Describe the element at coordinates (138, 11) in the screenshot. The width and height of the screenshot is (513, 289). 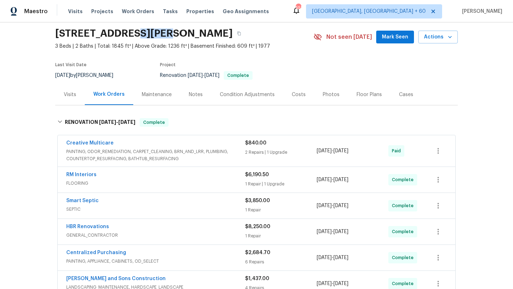
I see `span: Work Orders` at that location.